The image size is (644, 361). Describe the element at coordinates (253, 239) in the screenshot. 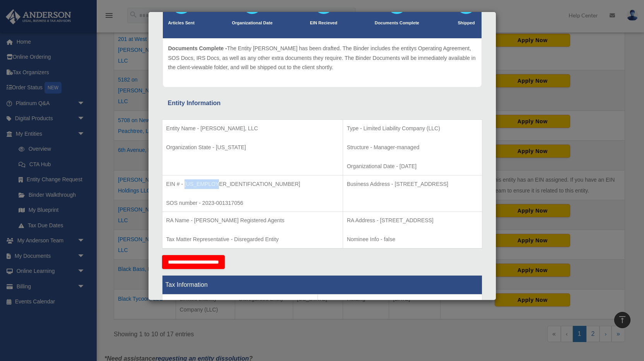

I see `p: Tax Matter Representative - Disregarded Entity` at that location.